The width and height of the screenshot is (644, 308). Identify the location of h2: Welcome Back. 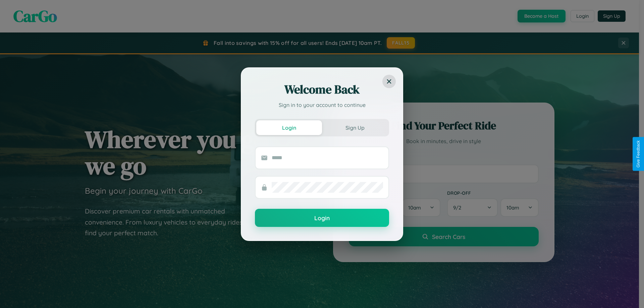
(322, 90).